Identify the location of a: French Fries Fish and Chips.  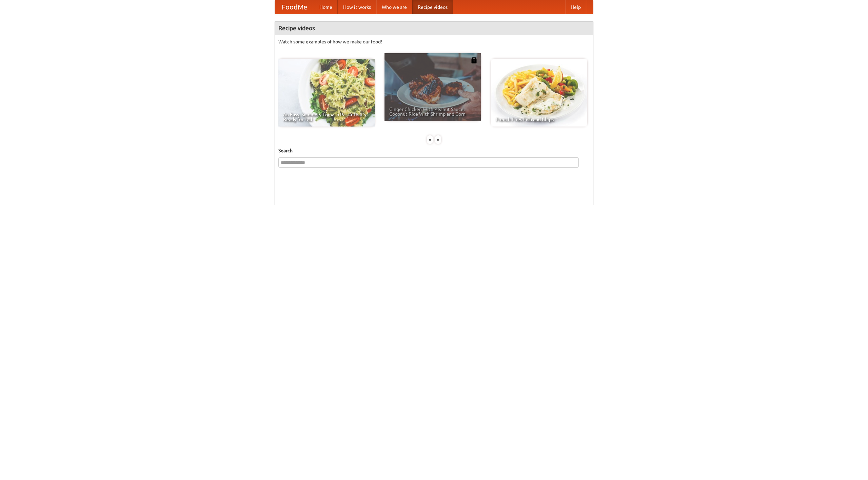
(539, 92).